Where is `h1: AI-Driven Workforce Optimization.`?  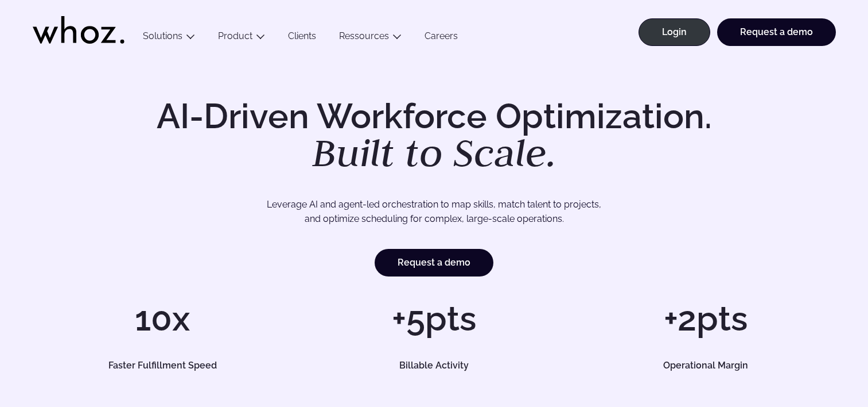 h1: AI-Driven Workforce Optimization. is located at coordinates (434, 135).